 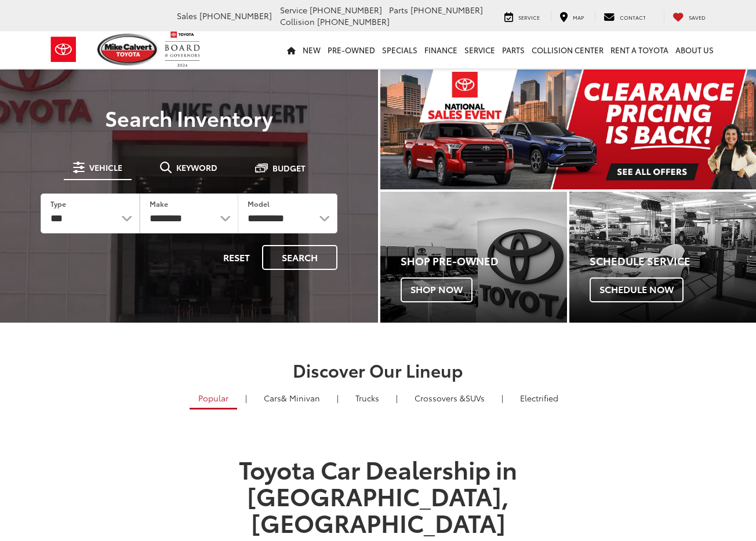 I want to click on span: Saved, so click(x=697, y=17).